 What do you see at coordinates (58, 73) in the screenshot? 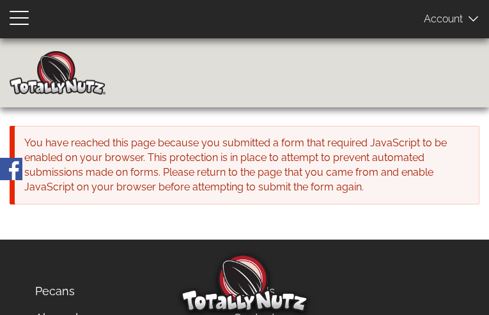
I see `img: Home` at bounding box center [58, 73].